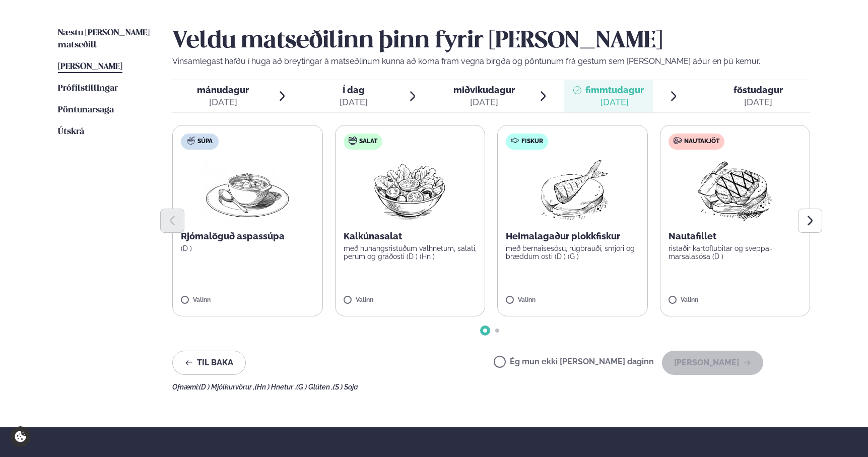 Image resolution: width=868 pixels, height=457 pixels. What do you see at coordinates (735, 252) in the screenshot?
I see `p: ristaðir kartöflubitar og sveppa- marsalasósa (D )` at bounding box center [735, 252].